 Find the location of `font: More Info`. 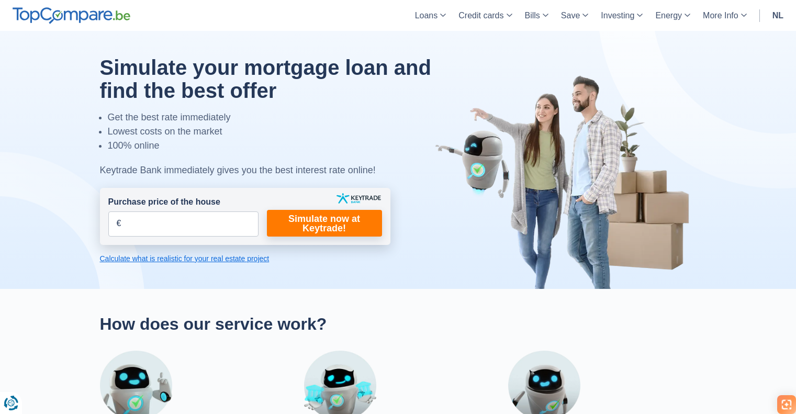

font: More Info is located at coordinates (721, 15).